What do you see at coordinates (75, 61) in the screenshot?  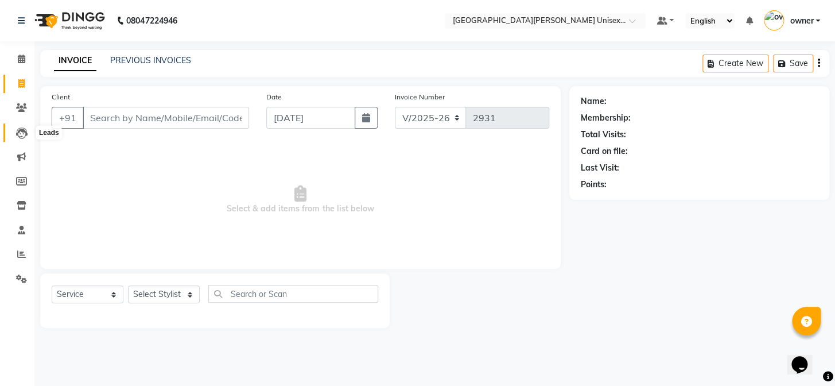 I see `a: INVOICE` at bounding box center [75, 61].